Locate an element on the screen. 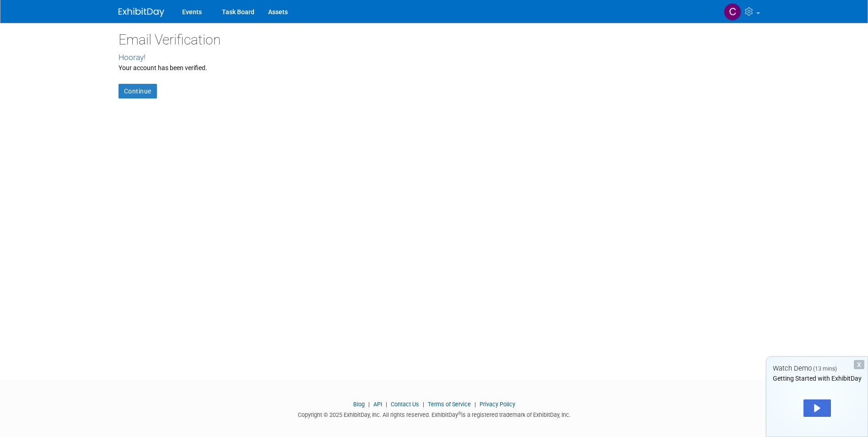 This screenshot has width=868, height=437. a: Continue is located at coordinates (138, 91).